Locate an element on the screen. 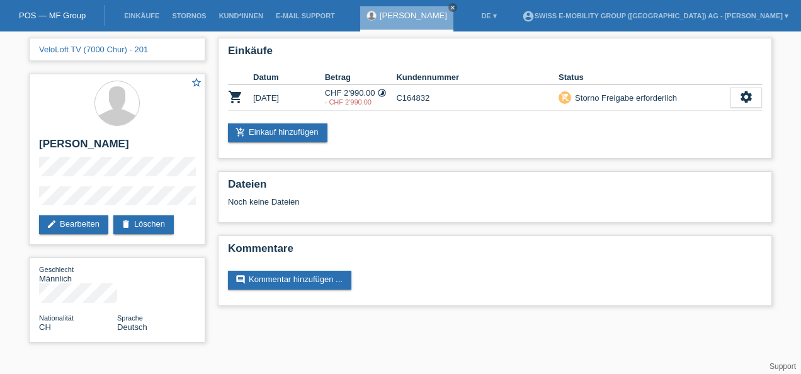 This screenshot has height=374, width=801. a: VeloLoft TV (7000 Chur) - 201 is located at coordinates (93, 49).